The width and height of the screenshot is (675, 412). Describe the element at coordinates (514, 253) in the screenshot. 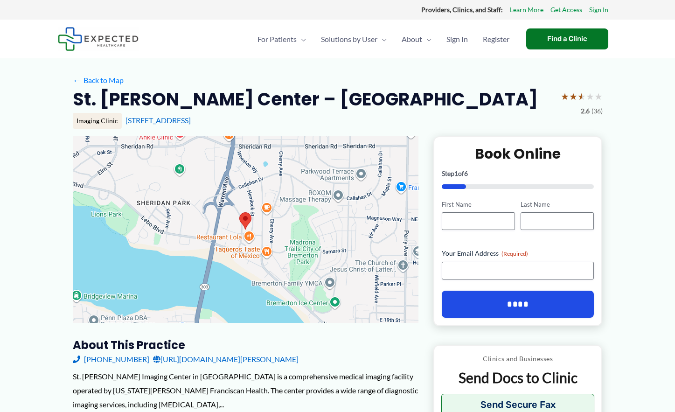

I see `span: (Required)` at that location.